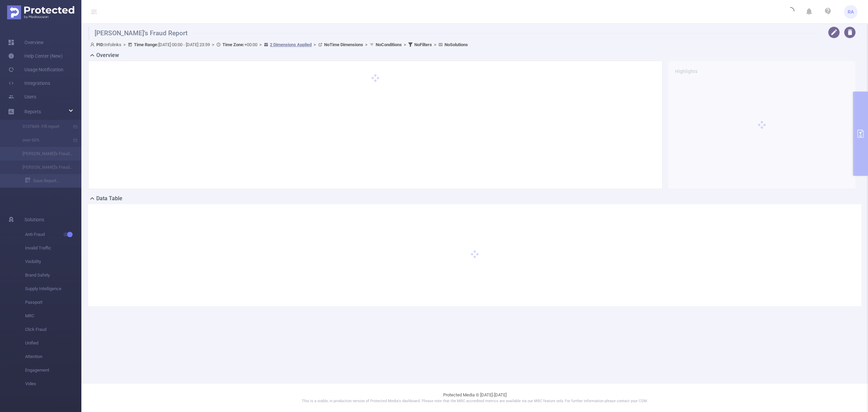  What do you see at coordinates (108, 55) in the screenshot?
I see `h2: Overview` at bounding box center [108, 55].